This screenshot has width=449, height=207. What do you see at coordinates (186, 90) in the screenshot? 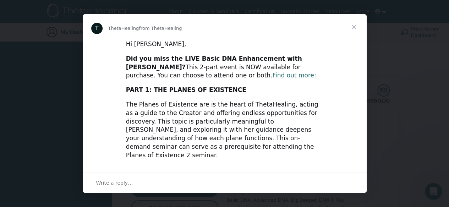
I see `b: PART 1: THE PLANES OF EXISTENCE` at bounding box center [186, 90].